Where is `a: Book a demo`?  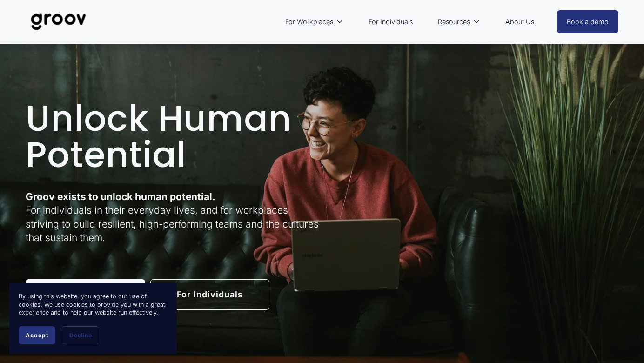 a: Book a demo is located at coordinates (588, 21).